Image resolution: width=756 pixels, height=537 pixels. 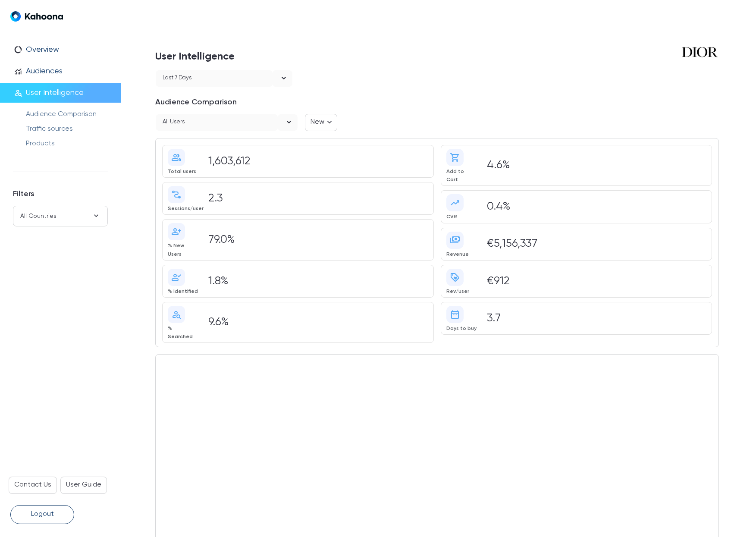 What do you see at coordinates (316, 162) in the screenshot?
I see `div: 1,603,612` at bounding box center [316, 162].